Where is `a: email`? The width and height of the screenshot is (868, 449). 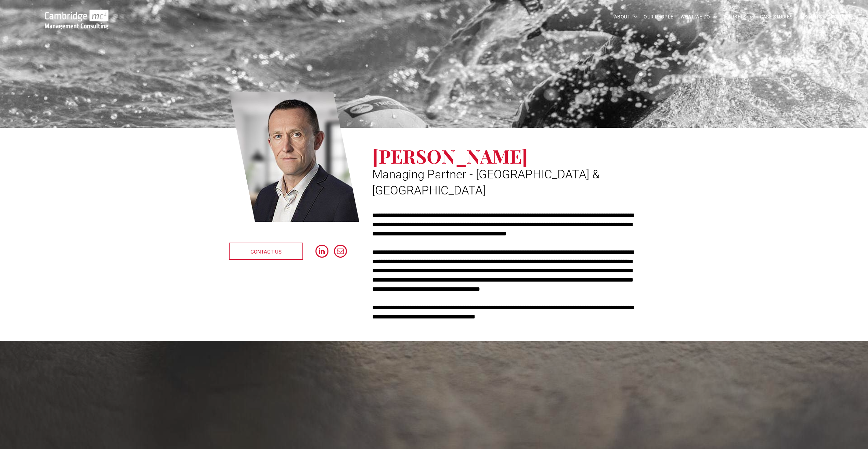 a: email is located at coordinates (341, 252).